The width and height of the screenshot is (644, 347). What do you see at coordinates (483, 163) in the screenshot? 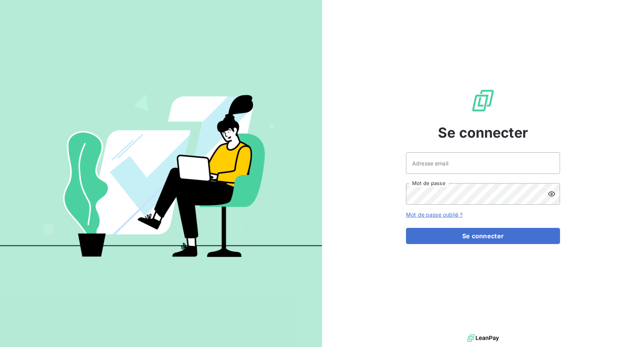
I see `input: placeholder` at bounding box center [483, 163].